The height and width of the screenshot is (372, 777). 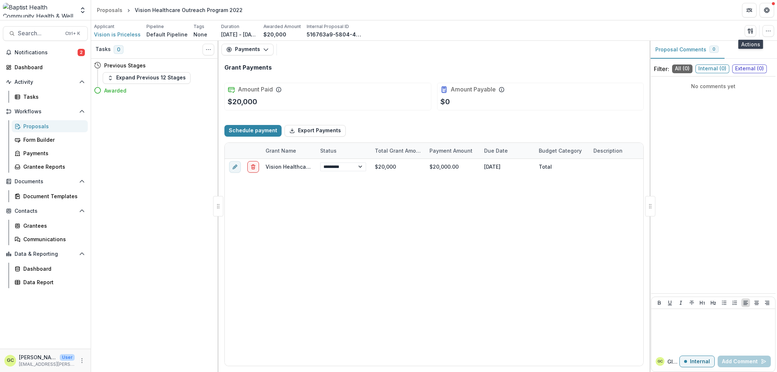 What do you see at coordinates (282, 27) in the screenshot?
I see `p: Awarded Amount` at bounding box center [282, 27].